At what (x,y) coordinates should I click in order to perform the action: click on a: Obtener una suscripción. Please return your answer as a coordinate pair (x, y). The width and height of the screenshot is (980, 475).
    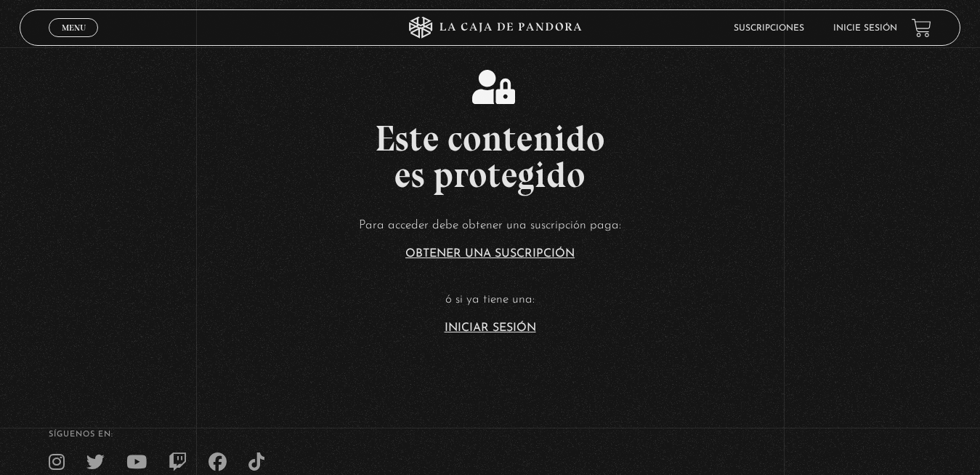
    Looking at the image, I should click on (489, 254).